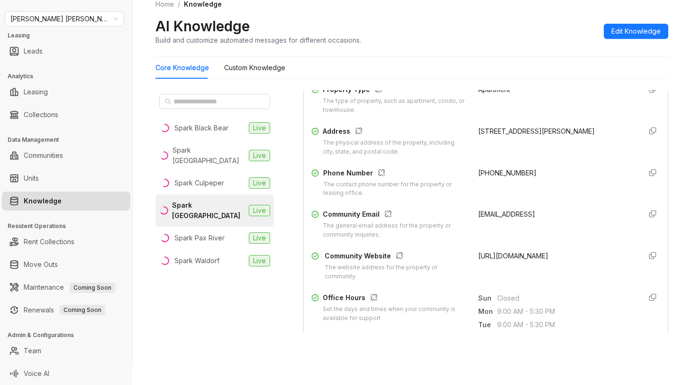 The height and width of the screenshot is (385, 691). What do you see at coordinates (395, 106) in the screenshot?
I see `div: The type of property, such as apartment, condo, or townhouse.` at bounding box center [395, 106].